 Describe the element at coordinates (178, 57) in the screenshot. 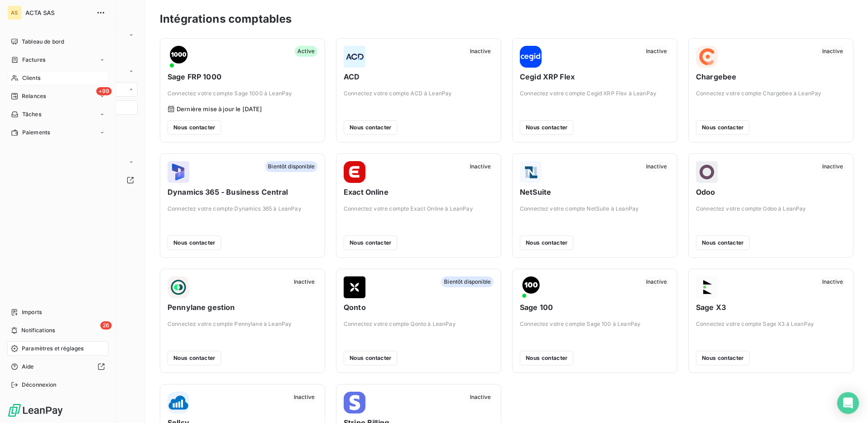

I see `img: Sage FRP 1000 logo` at that location.